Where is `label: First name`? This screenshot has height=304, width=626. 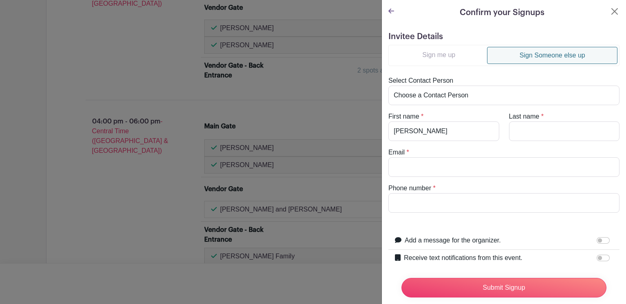 label: First name is located at coordinates (404, 117).